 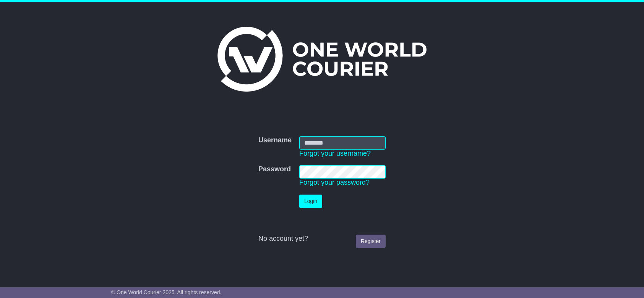 What do you see at coordinates (275, 170) in the screenshot?
I see `label: Password` at bounding box center [275, 170].